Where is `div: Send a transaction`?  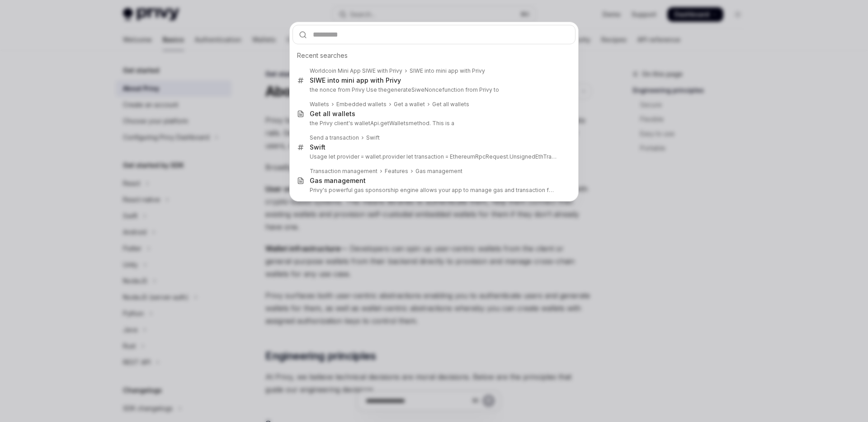 div: Send a transaction is located at coordinates (334, 138).